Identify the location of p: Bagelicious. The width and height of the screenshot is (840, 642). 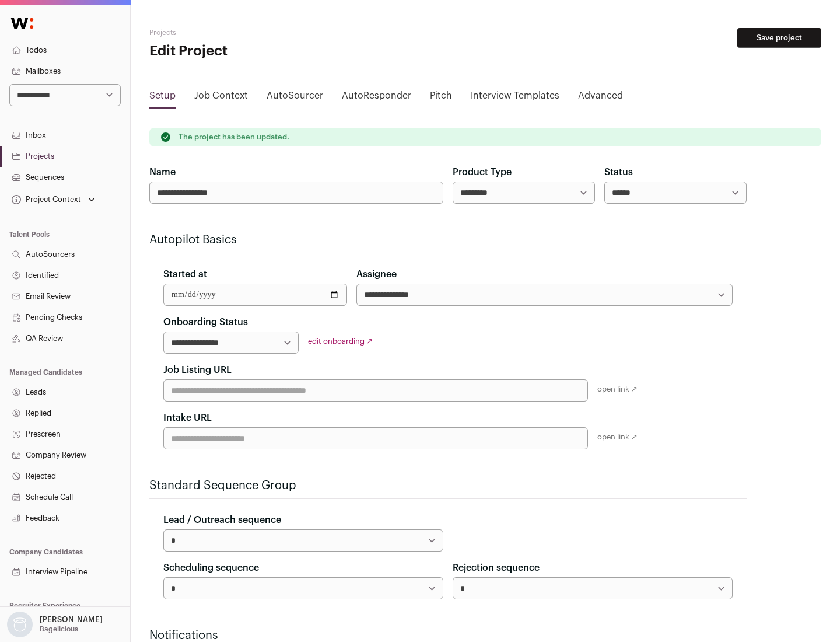
(59, 629).